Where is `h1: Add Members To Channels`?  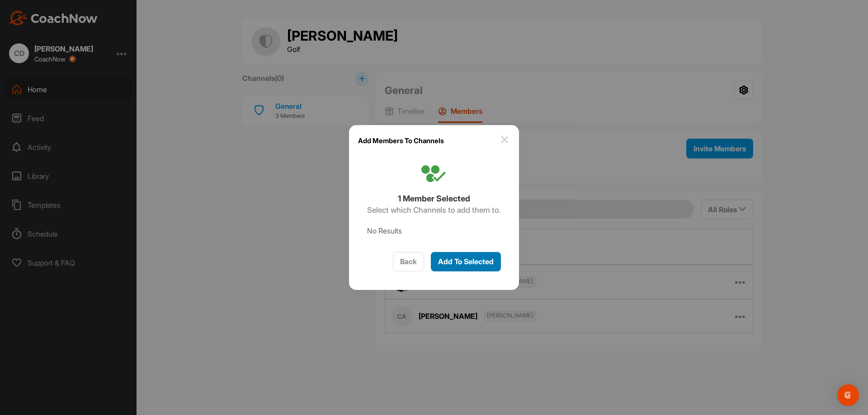
h1: Add Members To Channels is located at coordinates (401, 141).